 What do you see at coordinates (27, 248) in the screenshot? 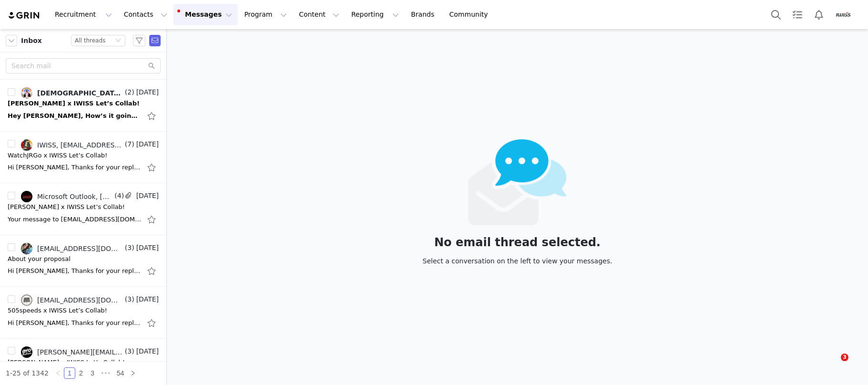
I see `img: fc500fa5-b11e-4c90-91ed-35899dcab0f7.jpg` at bounding box center [27, 248].